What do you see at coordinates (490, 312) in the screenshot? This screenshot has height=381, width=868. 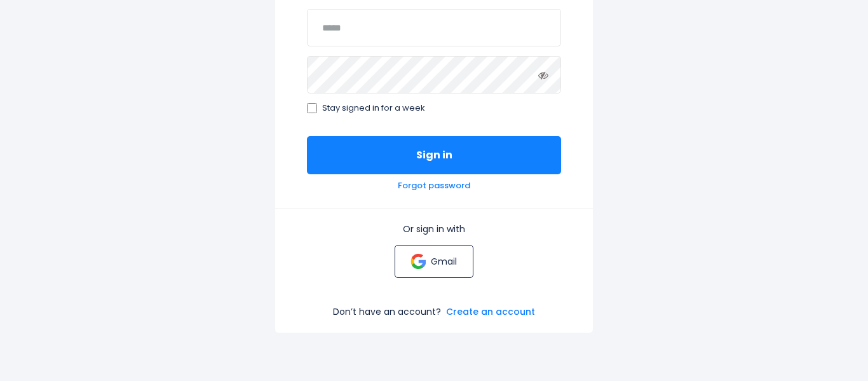 I see `a: Create an account` at bounding box center [490, 312].